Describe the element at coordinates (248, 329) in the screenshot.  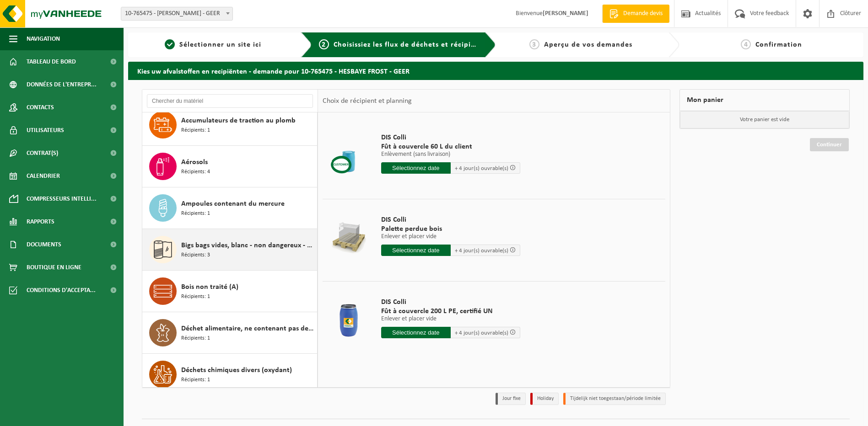
I see `span: Déchet alimentaire, ne contenant pas de produits d'origine animale, emballage mélangé (excepté ve...` at that location.